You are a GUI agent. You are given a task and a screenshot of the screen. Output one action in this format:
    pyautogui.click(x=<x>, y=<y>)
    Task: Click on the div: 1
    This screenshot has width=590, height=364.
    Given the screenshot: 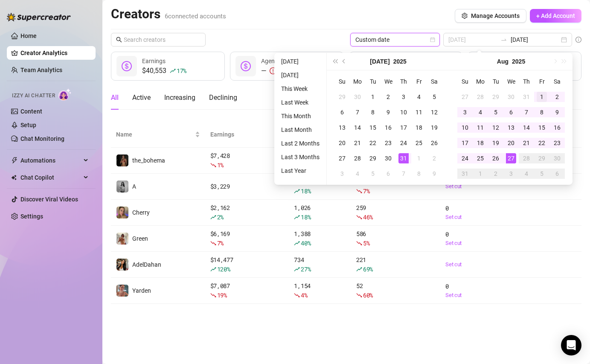 What is the action you would take?
    pyautogui.click(x=419, y=158)
    